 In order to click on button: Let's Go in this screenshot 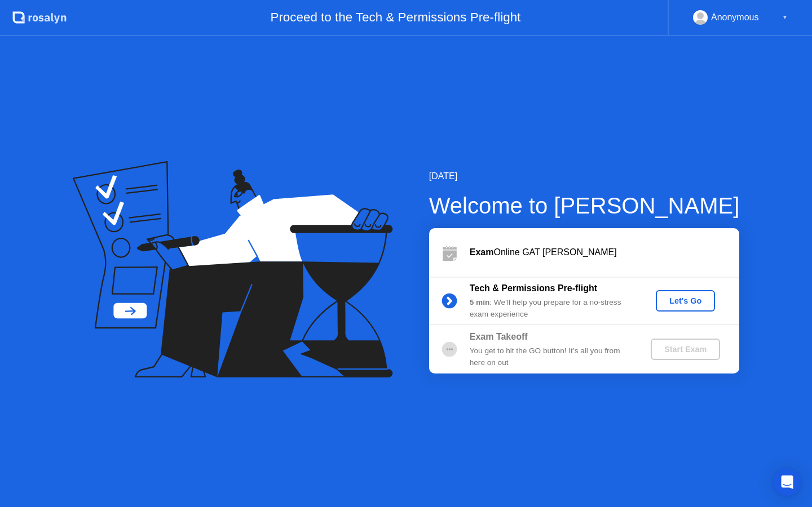, I will do `click(685, 301)`.